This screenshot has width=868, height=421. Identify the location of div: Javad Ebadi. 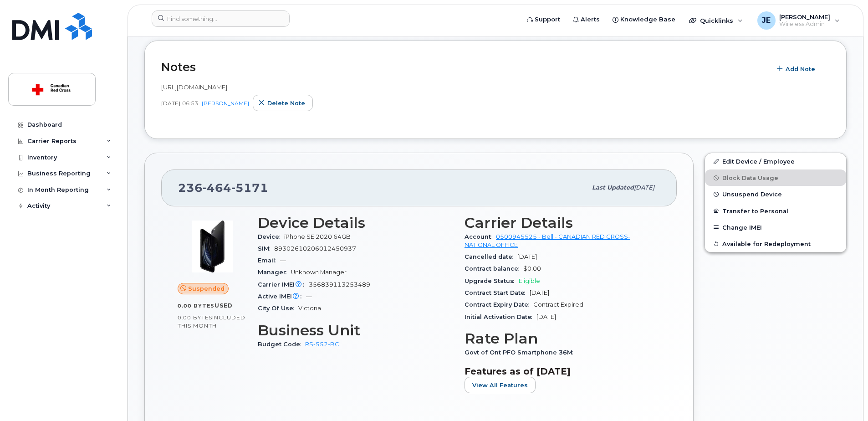
(798, 20).